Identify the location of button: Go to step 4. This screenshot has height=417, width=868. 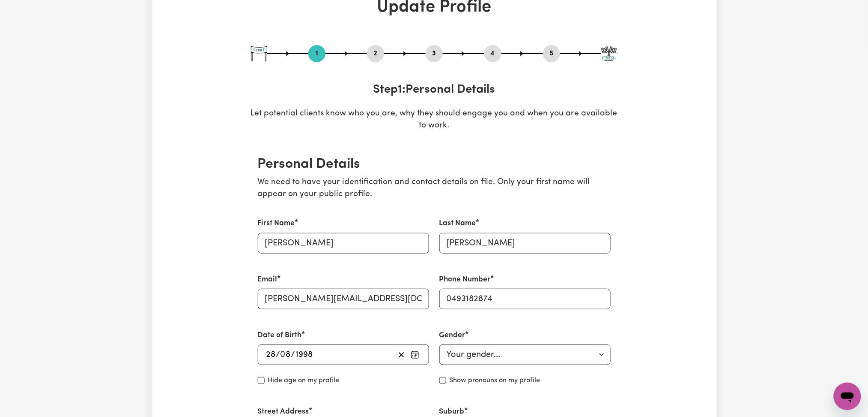
(493, 54).